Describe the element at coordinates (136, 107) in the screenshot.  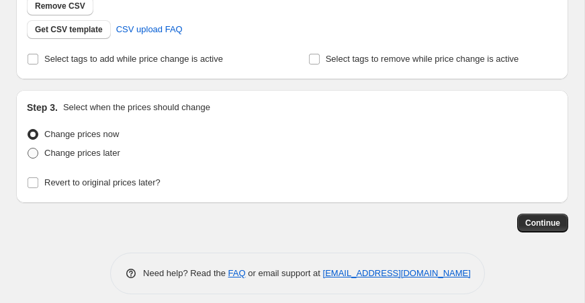
I see `p: Select when the prices should change` at that location.